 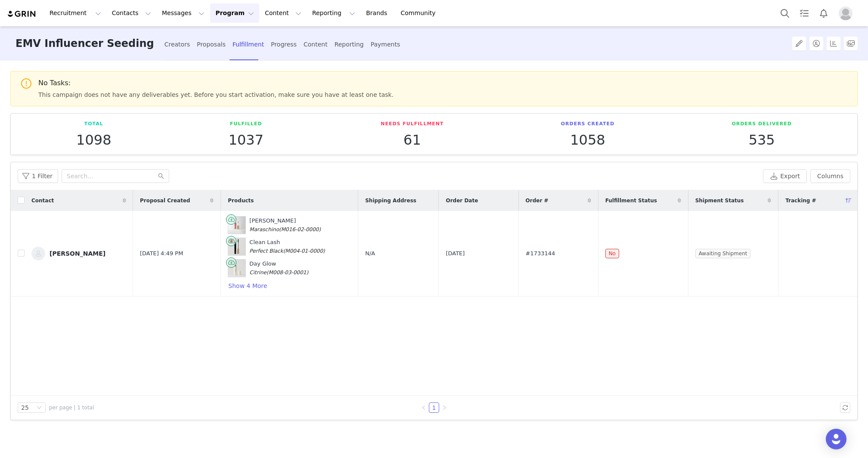 I want to click on button: Messages, so click(x=183, y=13).